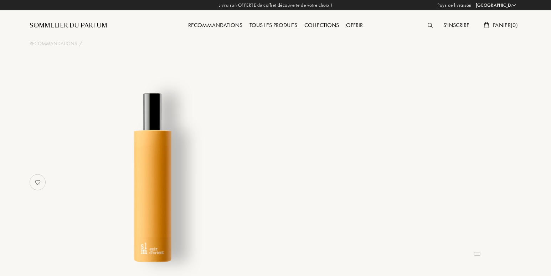 Image resolution: width=551 pixels, height=276 pixels. Describe the element at coordinates (456, 26) in the screenshot. I see `div: S'inscrire` at that location.